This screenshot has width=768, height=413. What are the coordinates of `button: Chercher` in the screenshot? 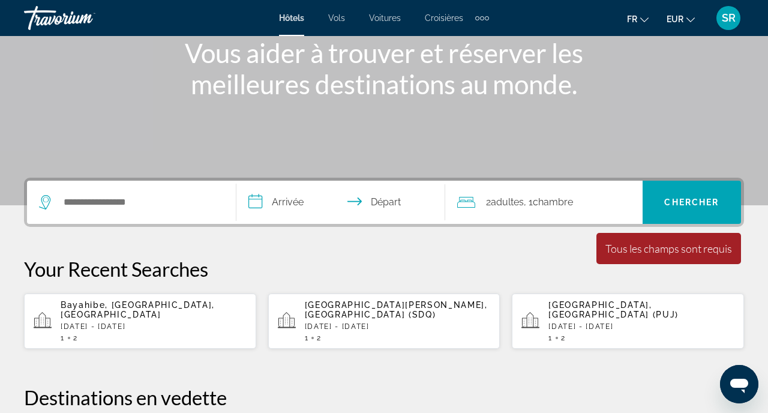 It's located at (692, 202).